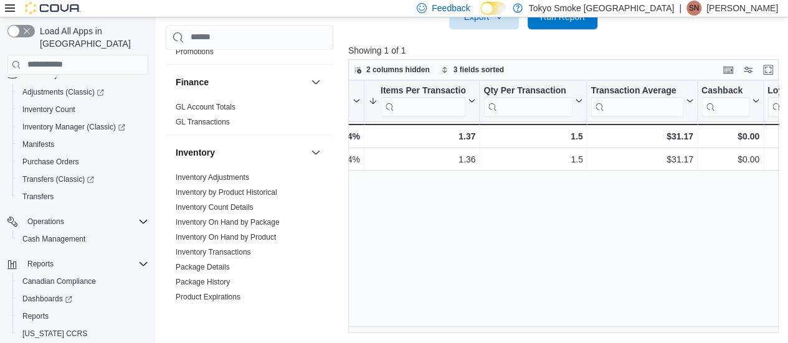 The width and height of the screenshot is (788, 343). Describe the element at coordinates (54, 239) in the screenshot. I see `a: Cash Management` at that location.